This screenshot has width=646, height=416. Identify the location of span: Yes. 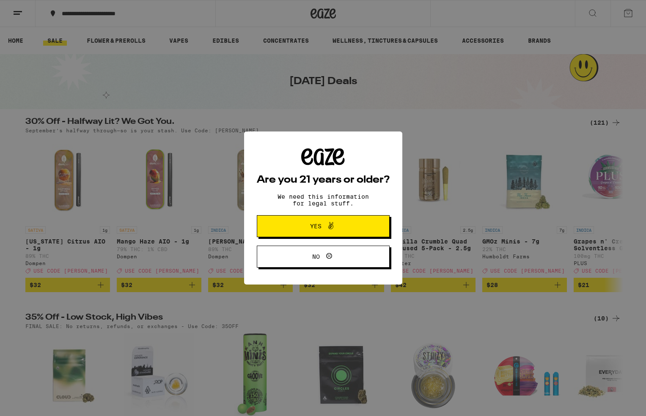
(316, 226).